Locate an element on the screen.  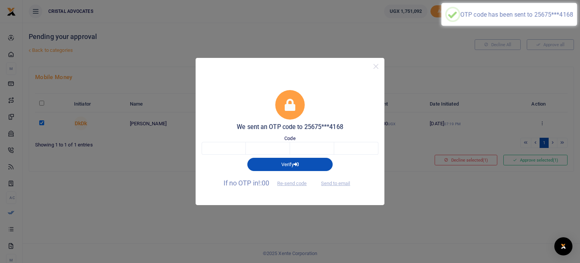
span: !:00 is located at coordinates (264, 182).